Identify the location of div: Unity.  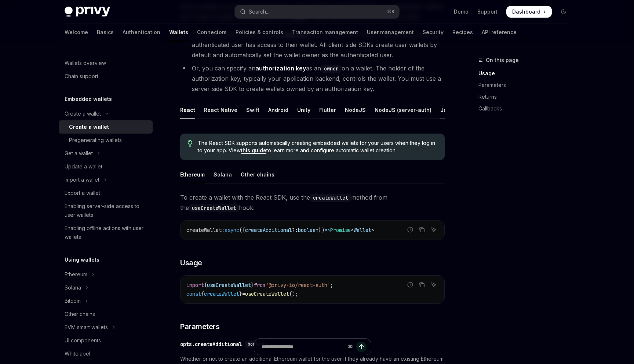
(304, 109).